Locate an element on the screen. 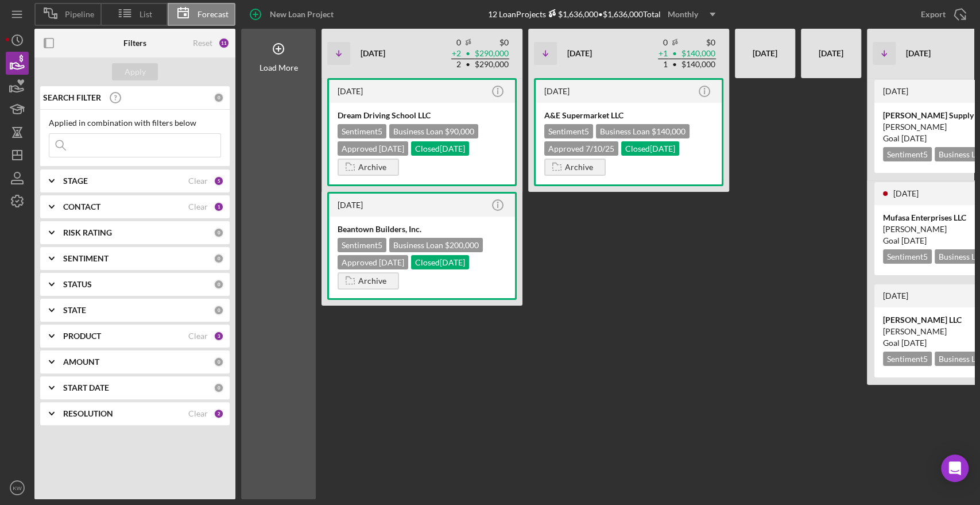 This screenshot has height=505, width=980. button: Apply is located at coordinates (135, 72).